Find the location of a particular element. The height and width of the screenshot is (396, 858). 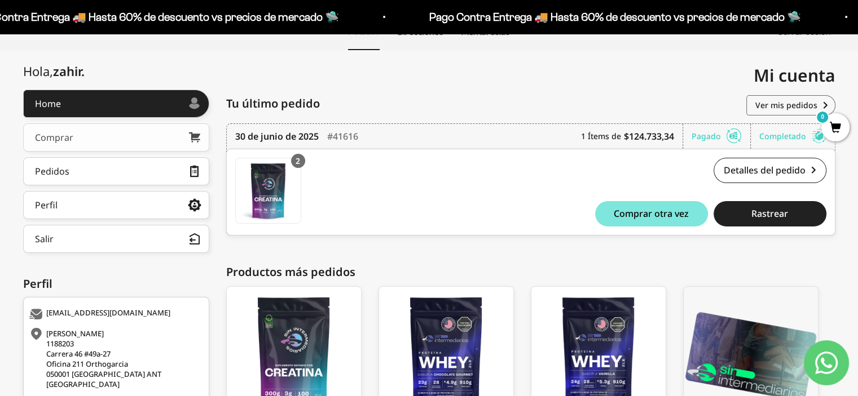

span: Rastrear is located at coordinates (769, 214).